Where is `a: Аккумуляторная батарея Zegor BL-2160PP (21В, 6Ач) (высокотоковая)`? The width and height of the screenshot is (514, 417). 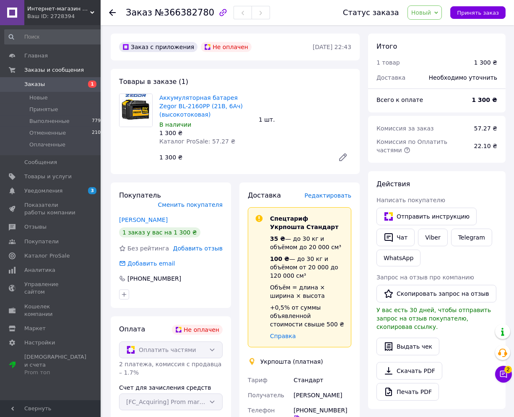
a: Аккумуляторная батарея Zegor BL-2160PP (21В, 6Ач) (высокотоковая) is located at coordinates (201, 106).